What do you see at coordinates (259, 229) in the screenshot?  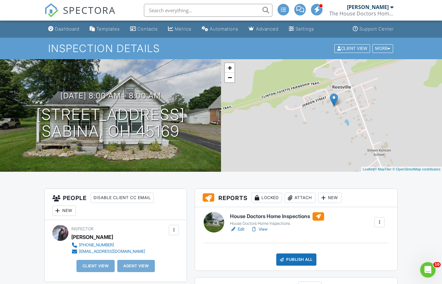 I see `a: View` at bounding box center [259, 229].